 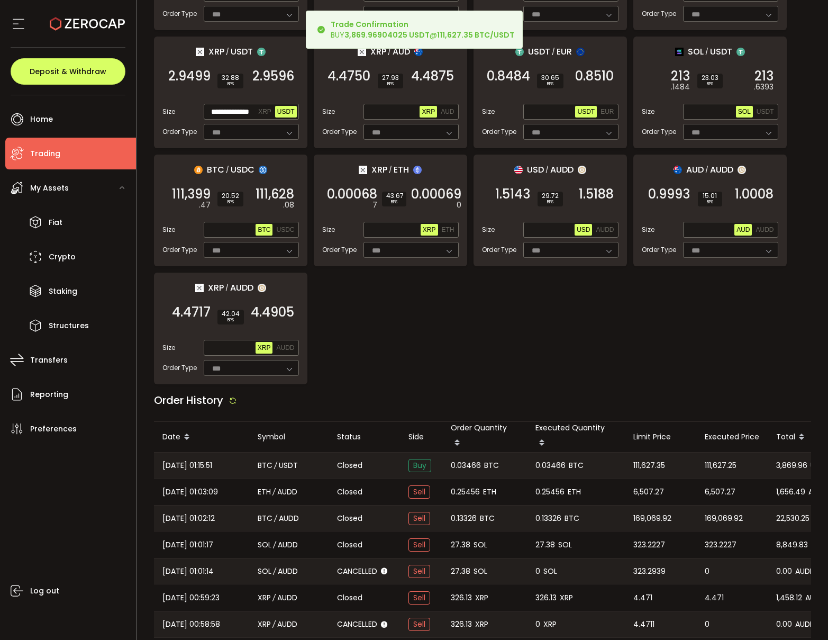 I want to click on img: usdt_portfolio.svg, so click(x=261, y=52).